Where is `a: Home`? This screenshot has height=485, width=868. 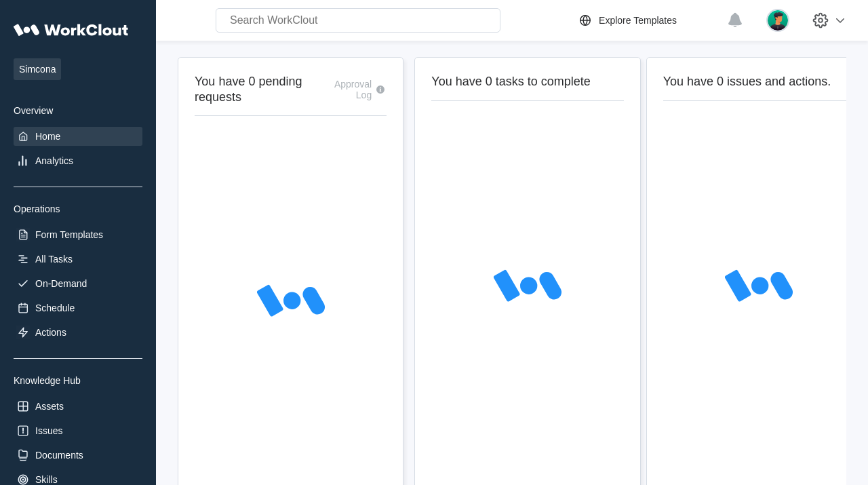 a: Home is located at coordinates (78, 136).